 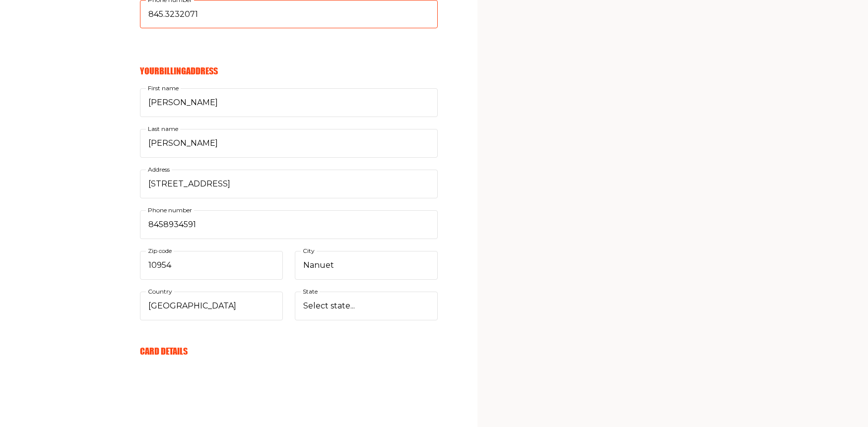 I want to click on input: Address, so click(x=288, y=184).